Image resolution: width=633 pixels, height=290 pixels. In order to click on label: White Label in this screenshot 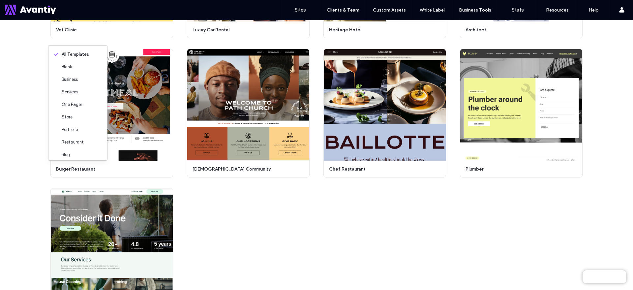, I will do `click(432, 10)`.